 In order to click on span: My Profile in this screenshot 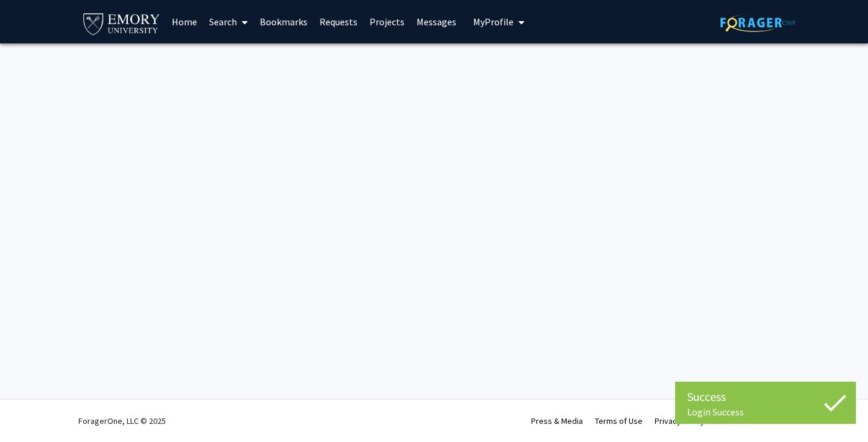, I will do `click(493, 22)`.